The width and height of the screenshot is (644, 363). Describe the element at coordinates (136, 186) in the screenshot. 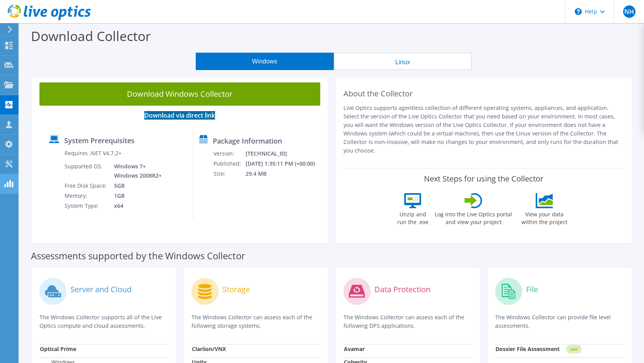

I see `td: 5GB` at that location.